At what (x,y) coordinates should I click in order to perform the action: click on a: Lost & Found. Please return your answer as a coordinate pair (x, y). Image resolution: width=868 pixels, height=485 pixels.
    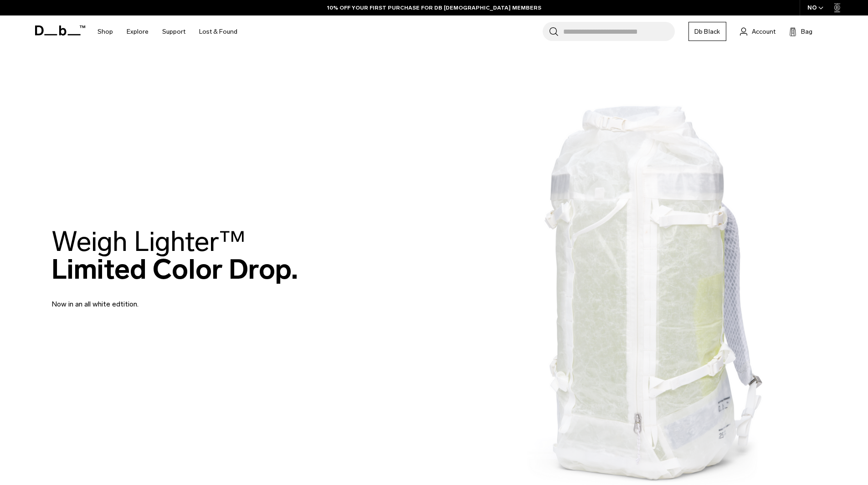
    Looking at the image, I should click on (219, 32).